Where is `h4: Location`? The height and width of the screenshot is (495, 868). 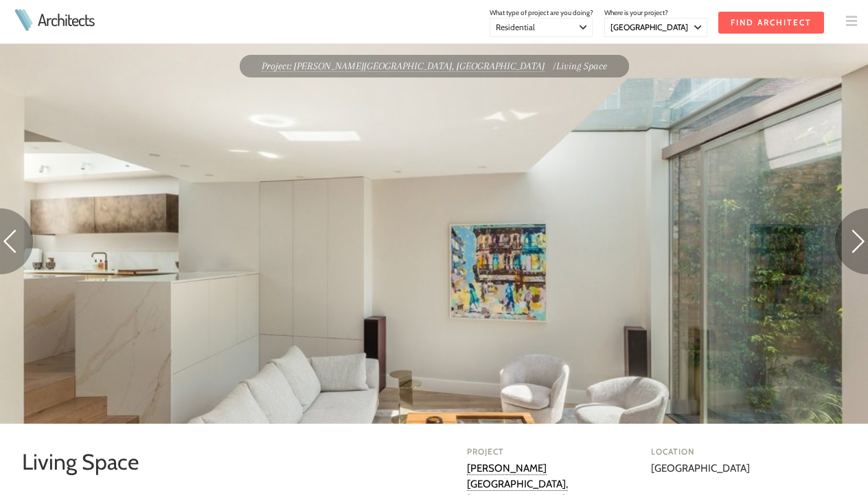
h4: Location is located at coordinates (737, 452).